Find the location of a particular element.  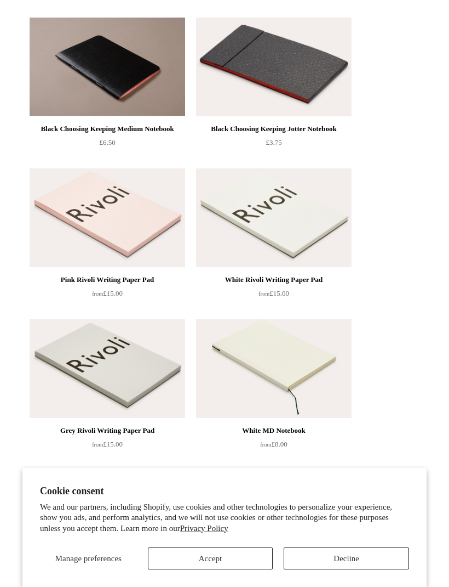

span: £3.75 is located at coordinates (274, 142).